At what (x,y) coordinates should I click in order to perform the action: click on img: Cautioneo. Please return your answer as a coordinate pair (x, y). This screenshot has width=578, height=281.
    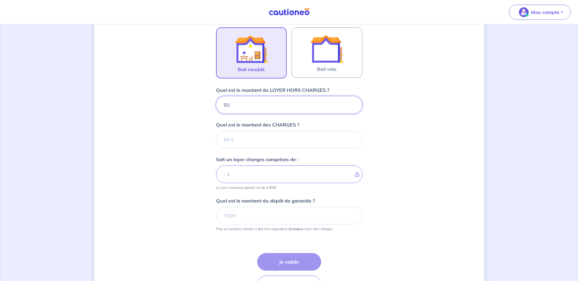
    Looking at the image, I should click on (289, 12).